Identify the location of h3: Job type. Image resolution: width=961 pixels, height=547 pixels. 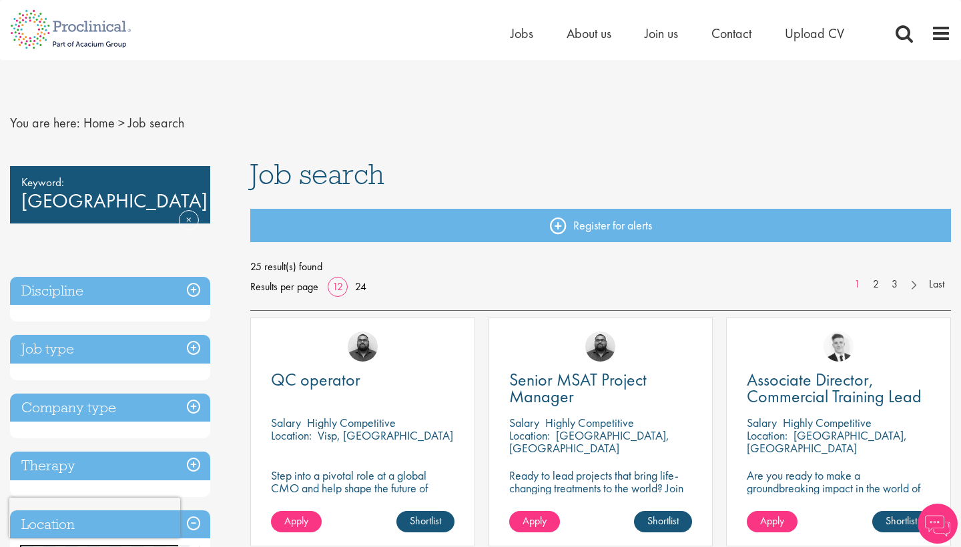
(110, 349).